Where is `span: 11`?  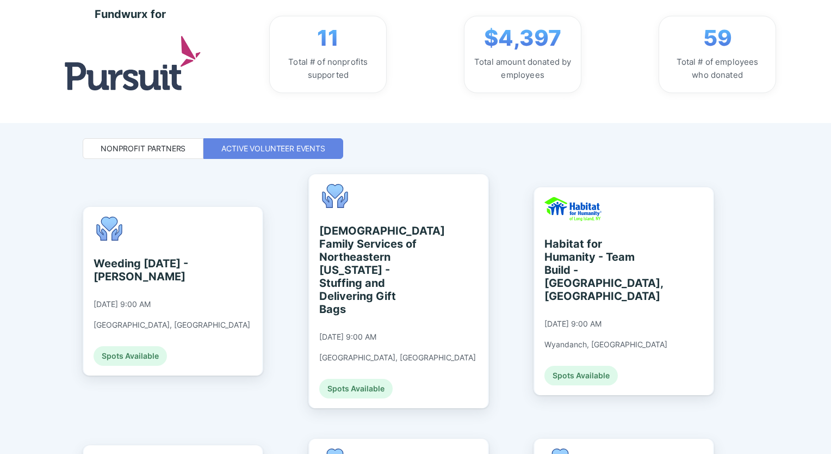
span: 11 is located at coordinates (328, 38).